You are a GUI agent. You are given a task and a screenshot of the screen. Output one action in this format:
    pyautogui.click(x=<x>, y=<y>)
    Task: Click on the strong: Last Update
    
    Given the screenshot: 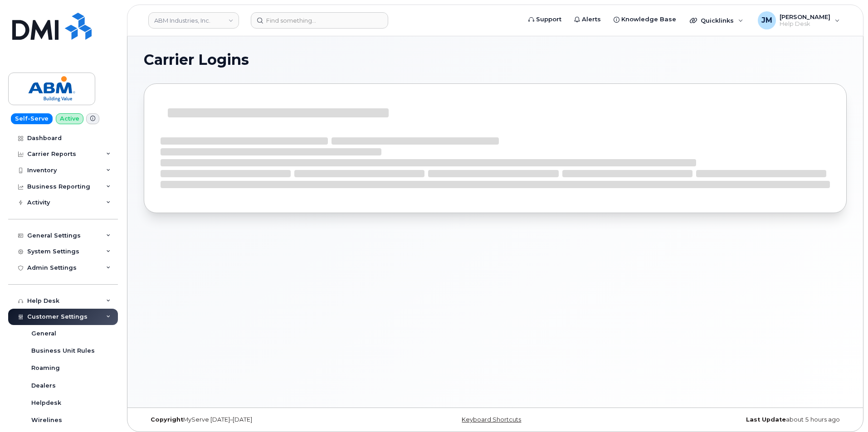 What is the action you would take?
    pyautogui.click(x=766, y=419)
    